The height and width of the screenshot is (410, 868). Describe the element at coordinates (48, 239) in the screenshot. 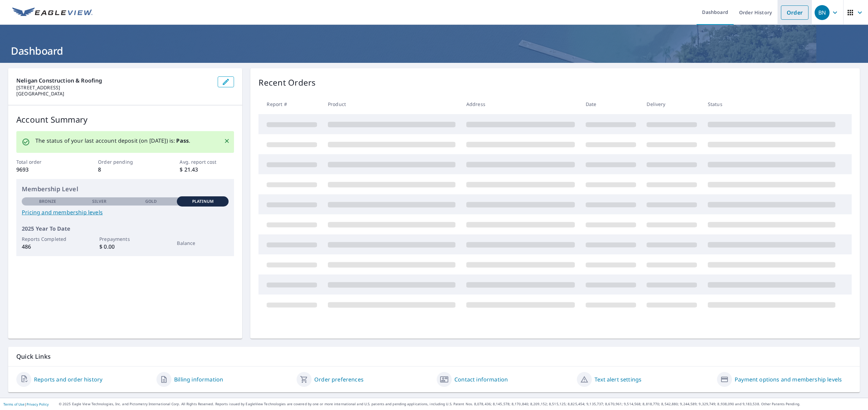

I see `p: Reports Completed` at that location.